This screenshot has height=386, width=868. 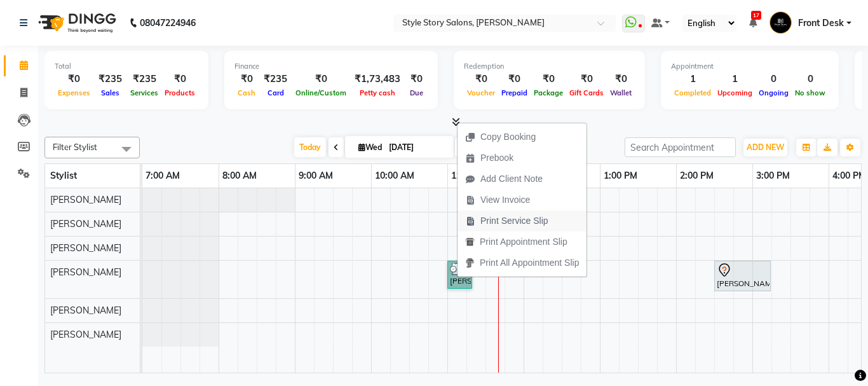 I want to click on span: Filter Stylist, so click(x=75, y=147).